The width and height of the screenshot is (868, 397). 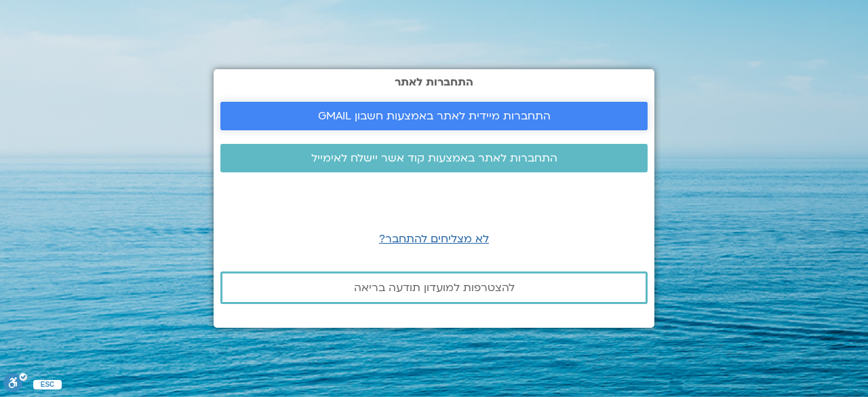 What do you see at coordinates (434, 239) in the screenshot?
I see `span: לא מצליחים להתחבר?` at bounding box center [434, 239].